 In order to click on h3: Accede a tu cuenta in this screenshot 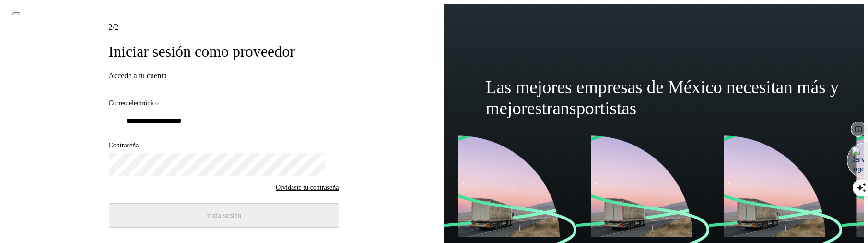, I will do `click(224, 76)`.